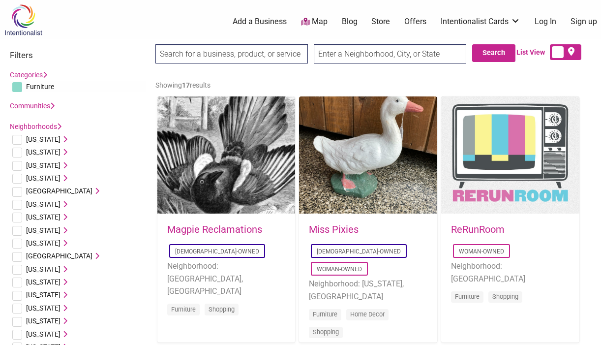  What do you see at coordinates (381, 22) in the screenshot?
I see `a: Store` at bounding box center [381, 22].